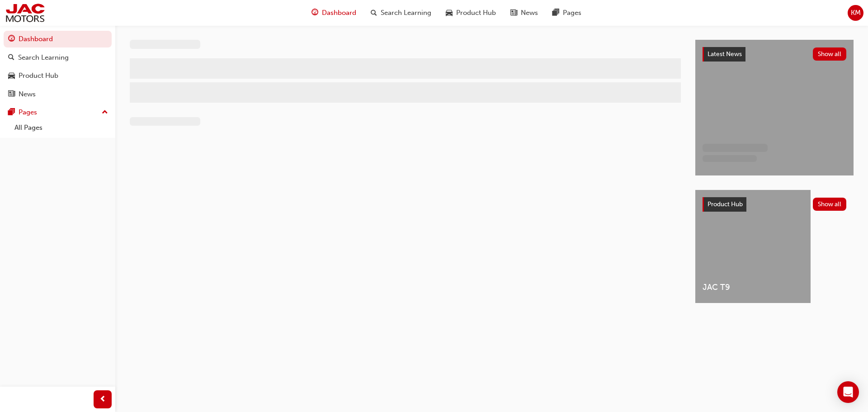 This screenshot has height=412, width=868. What do you see at coordinates (38, 76) in the screenshot?
I see `div: Product Hub` at bounding box center [38, 76].